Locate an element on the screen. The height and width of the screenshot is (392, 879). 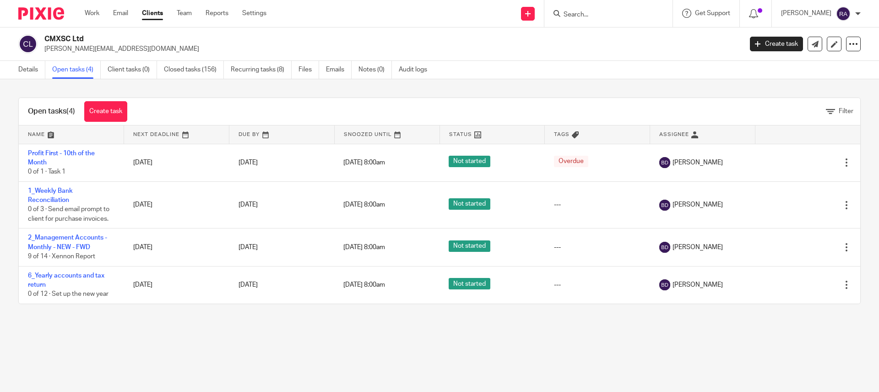
span: Status is located at coordinates (461, 134).